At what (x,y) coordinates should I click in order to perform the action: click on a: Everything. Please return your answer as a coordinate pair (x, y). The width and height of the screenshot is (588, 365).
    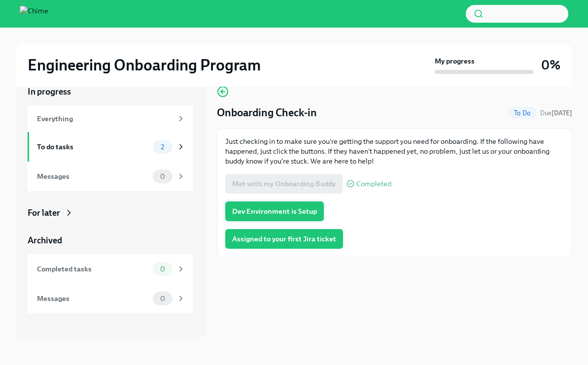
    Looking at the image, I should click on (110, 118).